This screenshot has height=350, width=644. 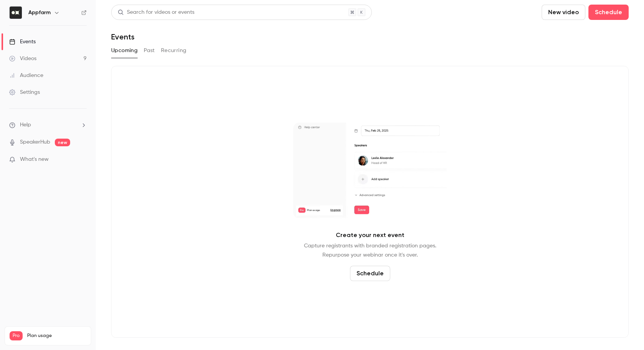 What do you see at coordinates (563, 12) in the screenshot?
I see `button: New video` at bounding box center [563, 12].